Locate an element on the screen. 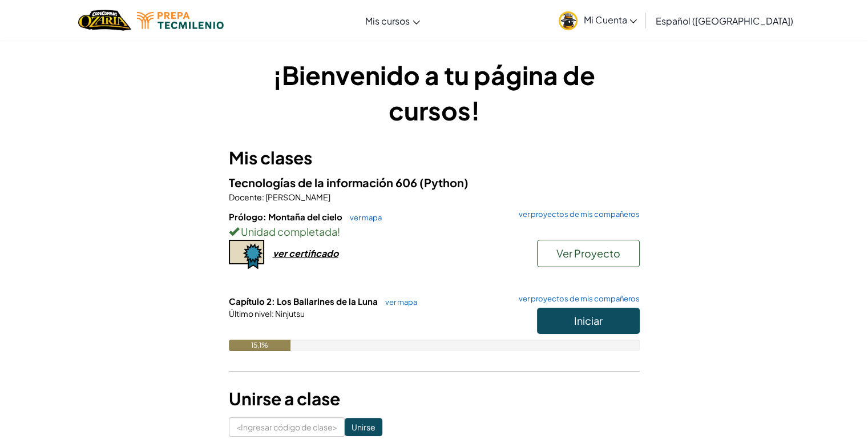 Image resolution: width=868 pixels, height=443 pixels. font: Último nivel is located at coordinates (250, 314).